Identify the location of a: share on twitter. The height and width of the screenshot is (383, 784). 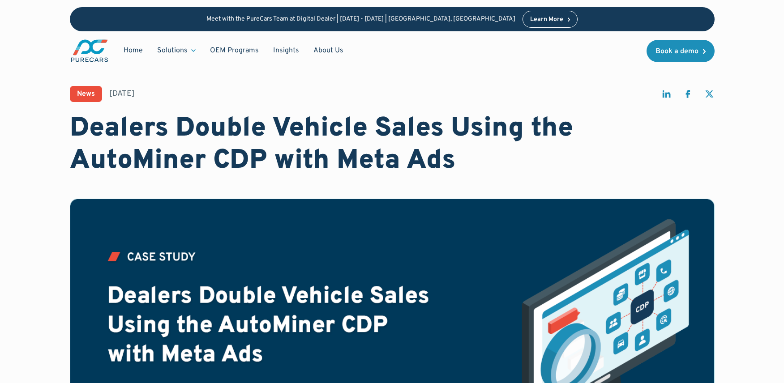
(709, 96).